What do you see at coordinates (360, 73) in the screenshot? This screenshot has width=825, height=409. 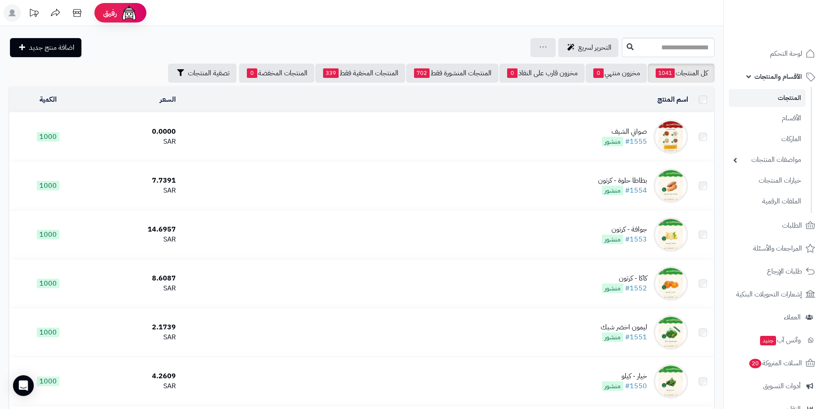 I see `a: المنتجات المخفية فقط339` at bounding box center [360, 73].